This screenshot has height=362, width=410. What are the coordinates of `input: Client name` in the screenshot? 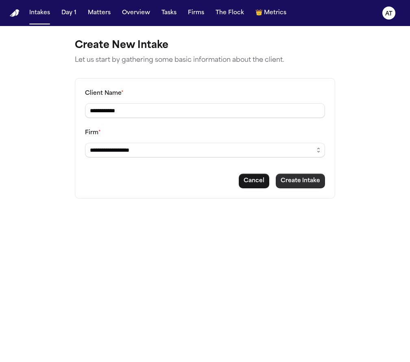 It's located at (205, 111).